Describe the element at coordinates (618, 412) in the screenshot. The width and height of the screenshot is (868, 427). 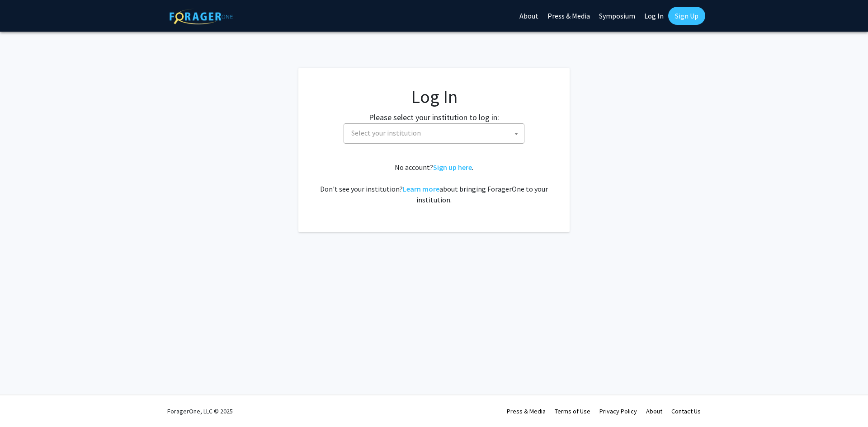
I see `a: Privacy Policy` at that location.